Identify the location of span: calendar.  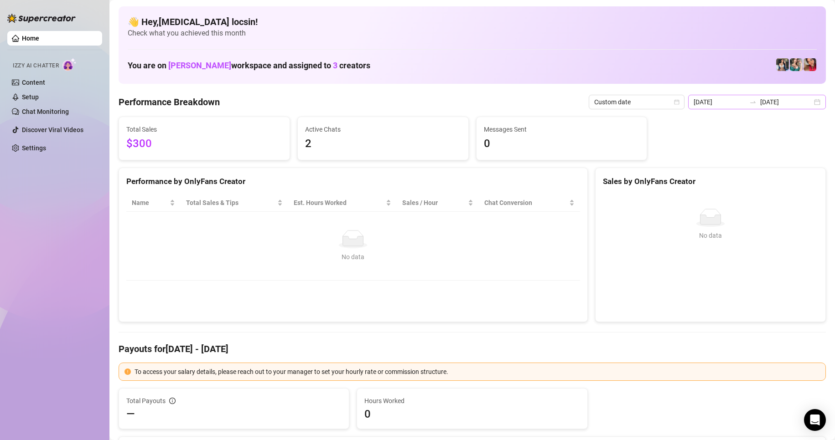
(676, 102).